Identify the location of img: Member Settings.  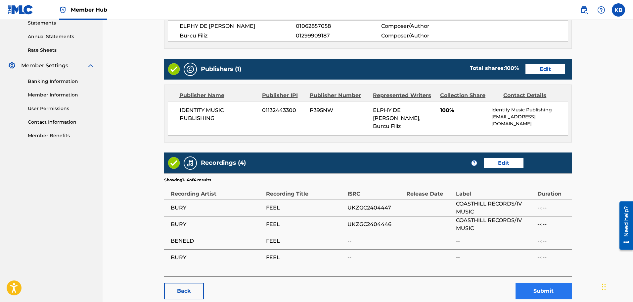
(12, 66).